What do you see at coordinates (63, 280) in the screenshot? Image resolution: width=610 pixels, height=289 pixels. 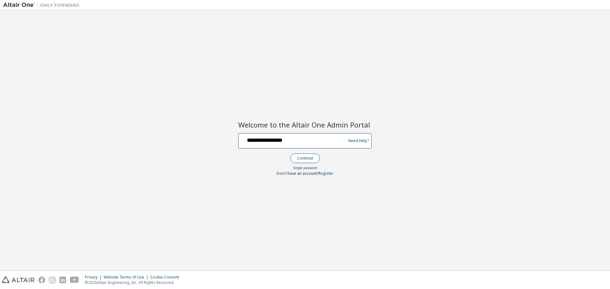 I see `img: linkedin.svg` at bounding box center [63, 280].